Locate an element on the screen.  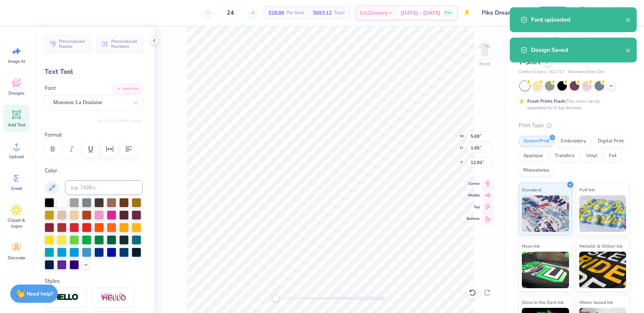
span: Standard is located at coordinates (531, 190).